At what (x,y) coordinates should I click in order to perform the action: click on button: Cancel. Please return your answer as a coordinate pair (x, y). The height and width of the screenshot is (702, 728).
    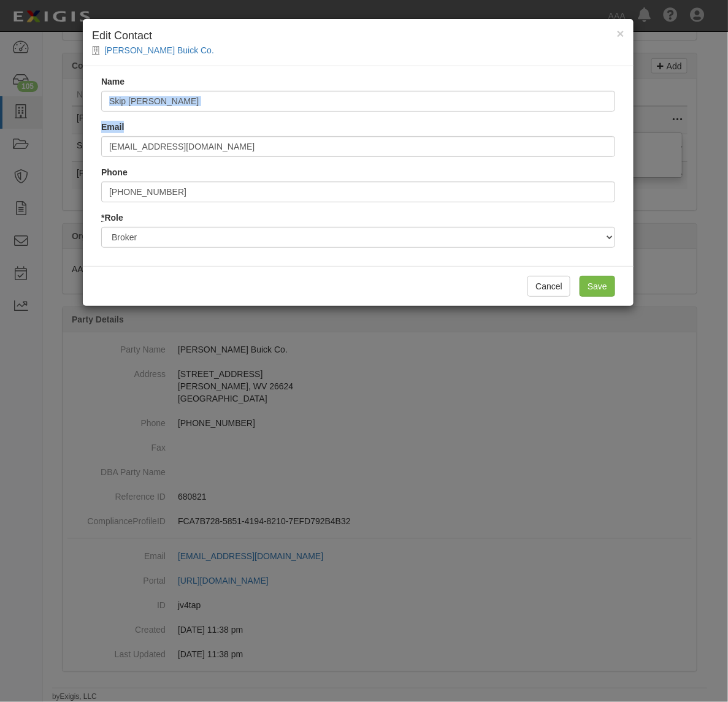
    Looking at the image, I should click on (549, 286).